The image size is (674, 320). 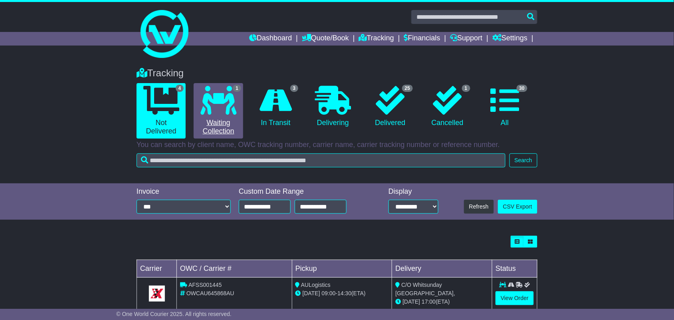 What do you see at coordinates (303, 192) in the screenshot?
I see `div: Custom Date Range` at bounding box center [303, 192].